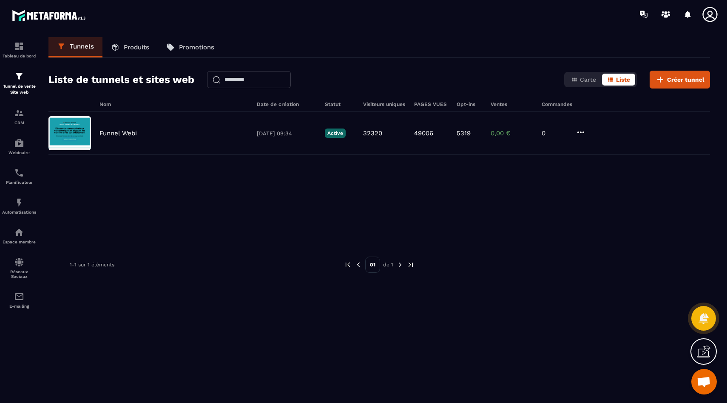 The height and width of the screenshot is (403, 727). I want to click on p: E-mailing, so click(19, 306).